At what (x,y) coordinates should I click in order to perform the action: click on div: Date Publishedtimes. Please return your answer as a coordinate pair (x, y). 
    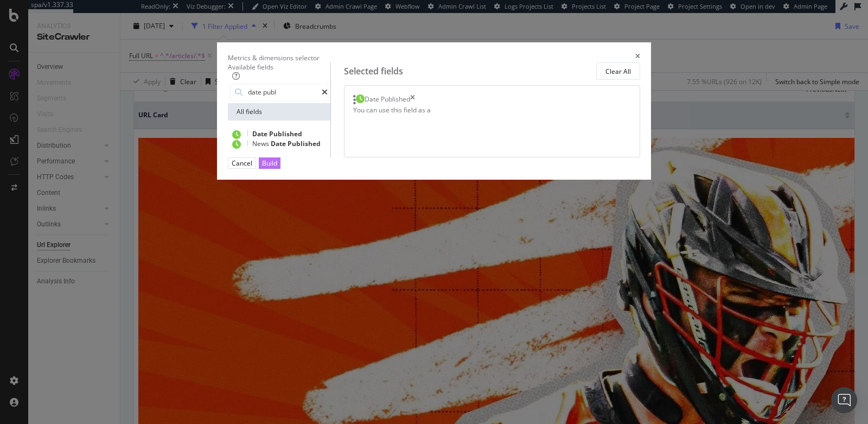
    Looking at the image, I should click on (492, 100).